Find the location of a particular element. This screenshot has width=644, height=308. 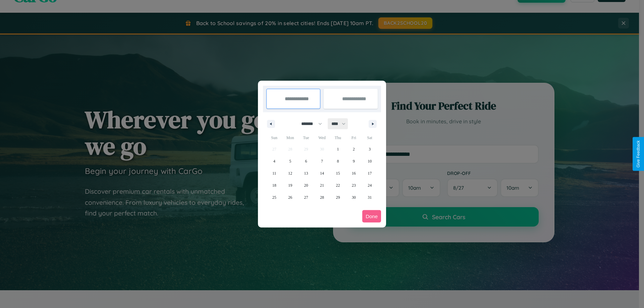

span: 3 is located at coordinates (369, 149).